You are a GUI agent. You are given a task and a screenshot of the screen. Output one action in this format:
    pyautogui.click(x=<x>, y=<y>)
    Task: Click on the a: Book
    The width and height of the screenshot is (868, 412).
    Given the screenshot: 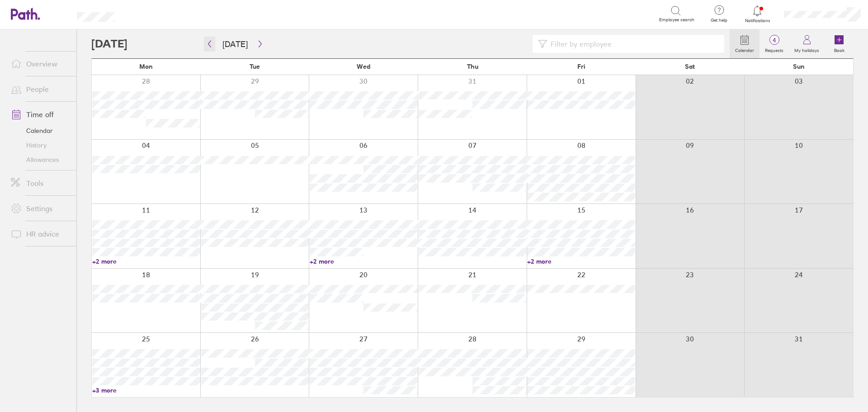 What is the action you would take?
    pyautogui.click(x=839, y=44)
    